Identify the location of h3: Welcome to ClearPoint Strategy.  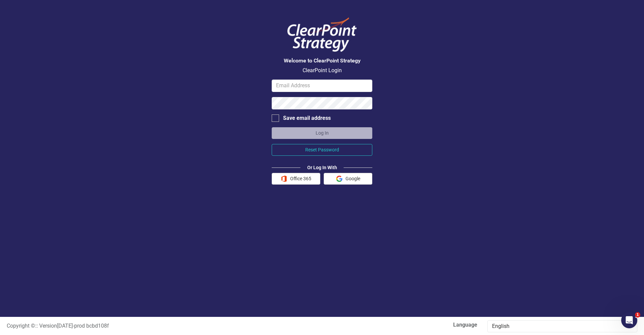
(322, 61).